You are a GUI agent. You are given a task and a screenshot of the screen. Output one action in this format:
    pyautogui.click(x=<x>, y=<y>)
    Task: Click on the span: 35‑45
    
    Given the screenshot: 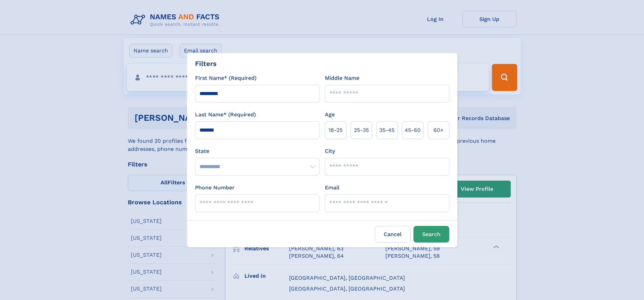 What is the action you would take?
    pyautogui.click(x=387, y=130)
    